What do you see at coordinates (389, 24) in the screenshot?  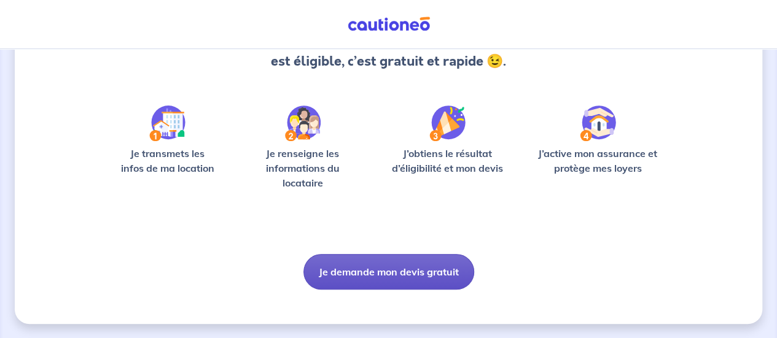 I see `img: Cautioneo` at bounding box center [389, 24].